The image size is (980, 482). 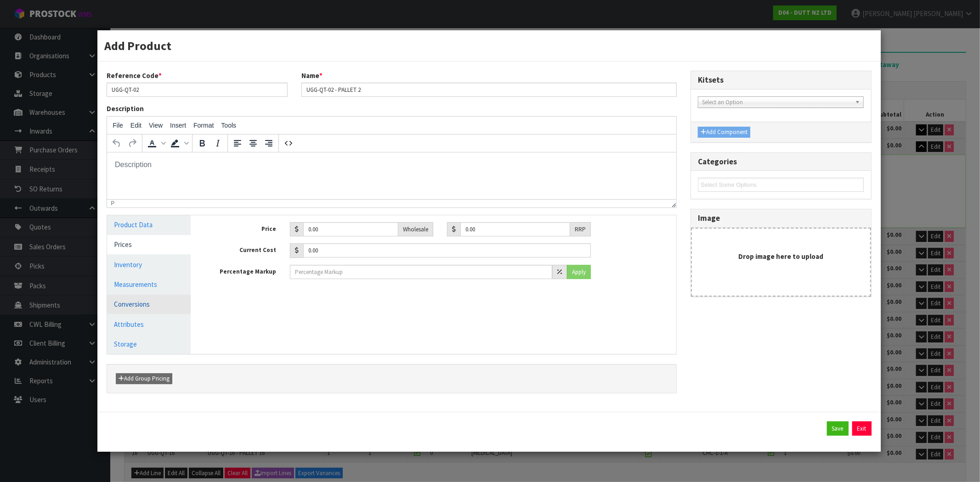 What do you see at coordinates (781, 80) in the screenshot?
I see `h3: Kitsets` at bounding box center [781, 80].